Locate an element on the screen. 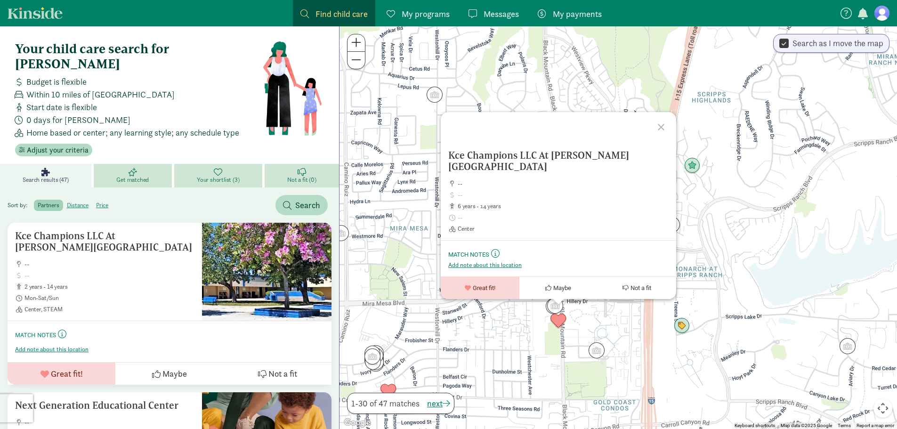 This screenshot has height=429, width=897. span: My programs is located at coordinates (426, 14).